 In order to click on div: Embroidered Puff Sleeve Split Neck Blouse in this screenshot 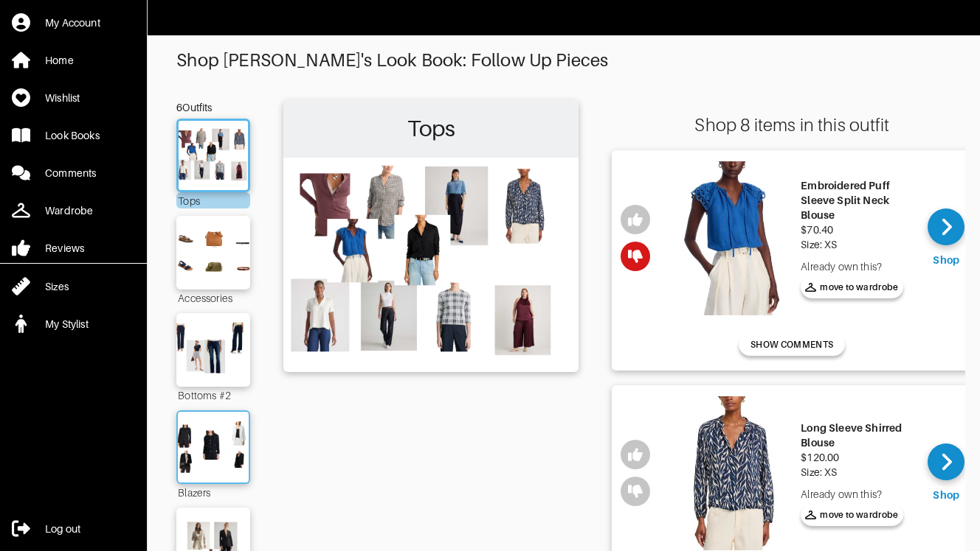, I will do `click(858, 200)`.